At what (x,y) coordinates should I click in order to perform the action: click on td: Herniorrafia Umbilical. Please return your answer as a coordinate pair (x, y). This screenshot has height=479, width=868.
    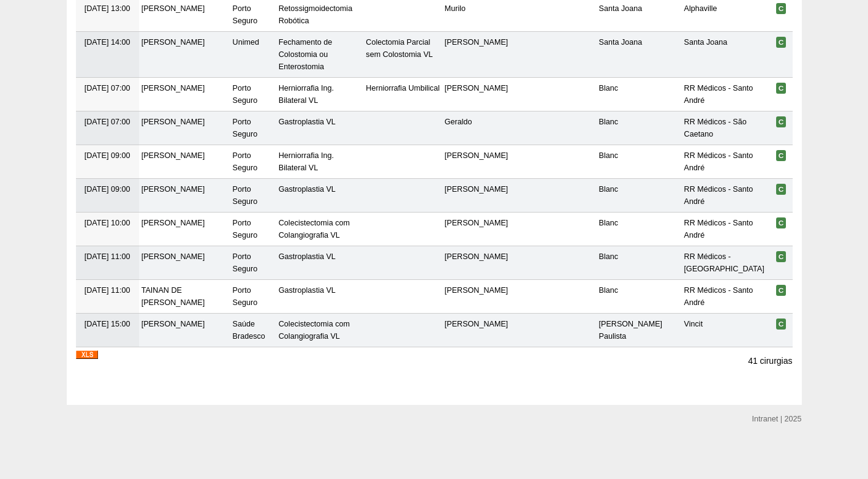
    Looking at the image, I should click on (402, 95).